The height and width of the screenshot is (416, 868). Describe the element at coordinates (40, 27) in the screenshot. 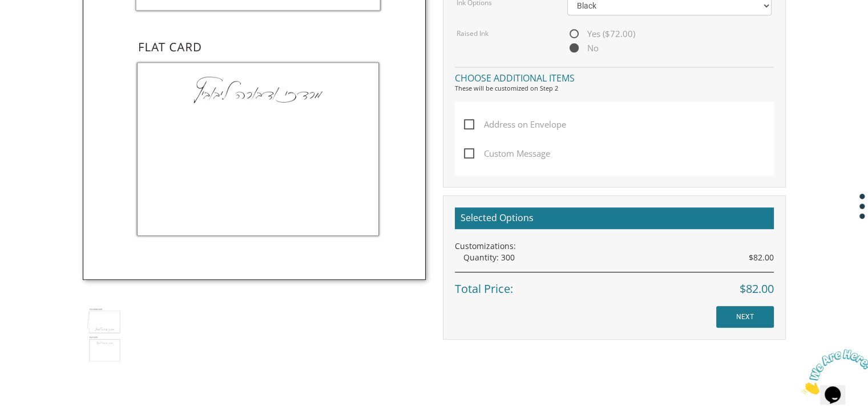

I see `img: Chat attention grabber` at that location.